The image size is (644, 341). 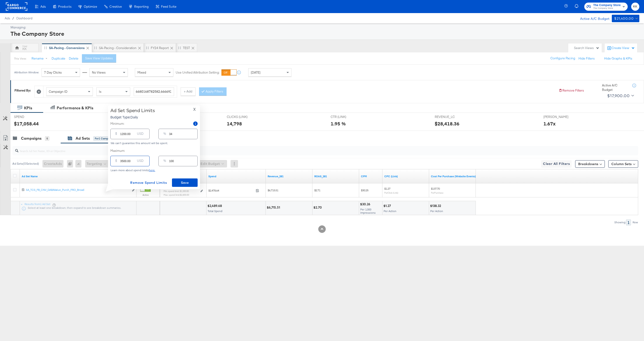 What do you see at coordinates (236, 177) in the screenshot?
I see `a: The total amount spent to date.` at bounding box center [236, 177].